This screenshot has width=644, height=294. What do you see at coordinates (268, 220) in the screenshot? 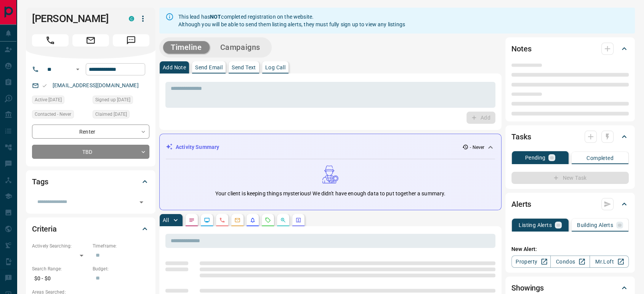
I see `svg: Requests` at bounding box center [268, 220].